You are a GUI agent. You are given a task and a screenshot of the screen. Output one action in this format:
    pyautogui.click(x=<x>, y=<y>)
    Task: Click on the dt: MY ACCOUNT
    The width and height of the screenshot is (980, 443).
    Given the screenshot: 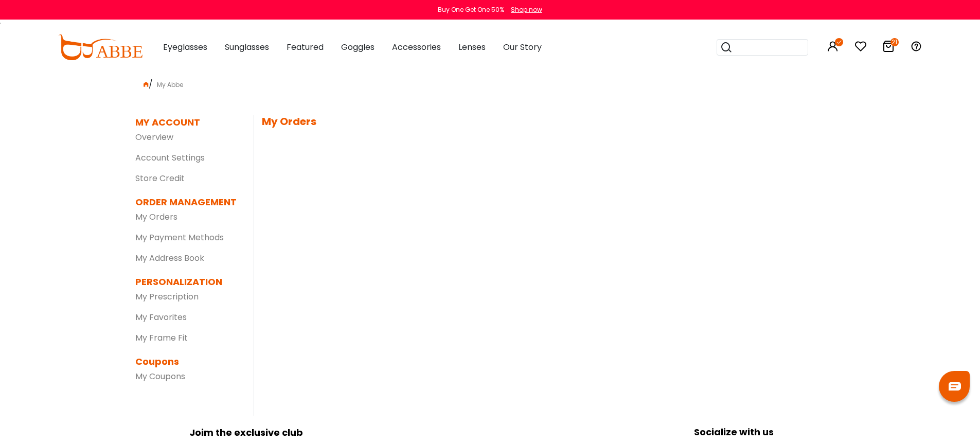 What is the action you would take?
    pyautogui.click(x=168, y=122)
    